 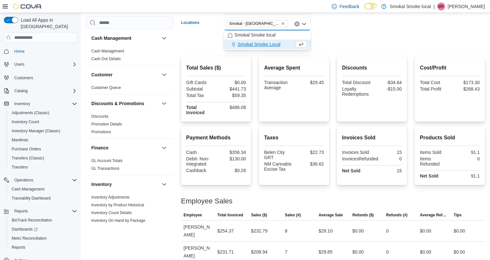 What do you see at coordinates (29, 239) in the screenshot?
I see `a: Metrc Reconciliation` at bounding box center [29, 239].